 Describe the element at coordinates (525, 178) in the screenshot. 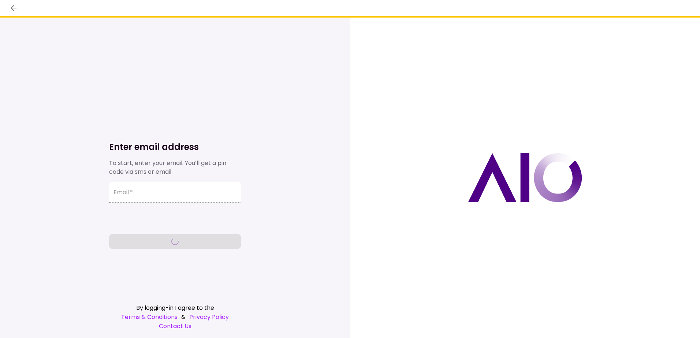

I see `img: AIO logo` at that location.